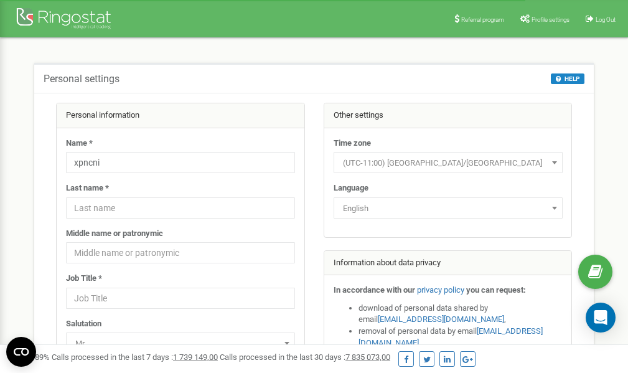  I want to click on input: Last name, so click(180, 208).